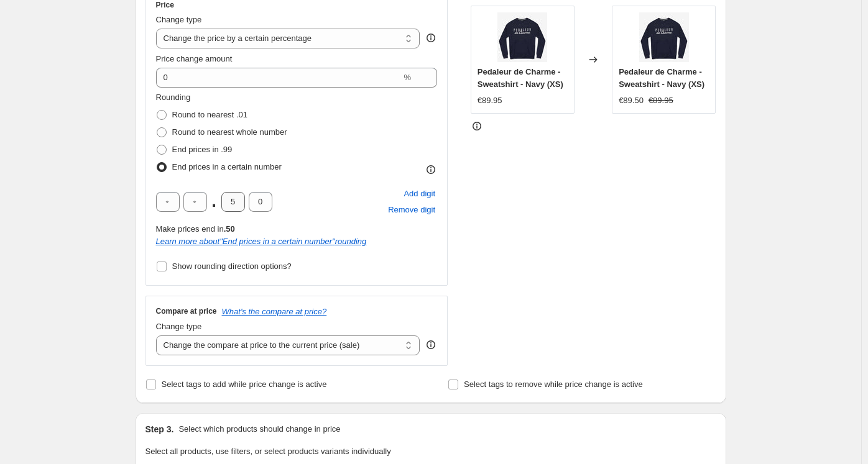 The height and width of the screenshot is (464, 868). Describe the element at coordinates (232, 266) in the screenshot. I see `span: Show rounding direction options?` at that location.